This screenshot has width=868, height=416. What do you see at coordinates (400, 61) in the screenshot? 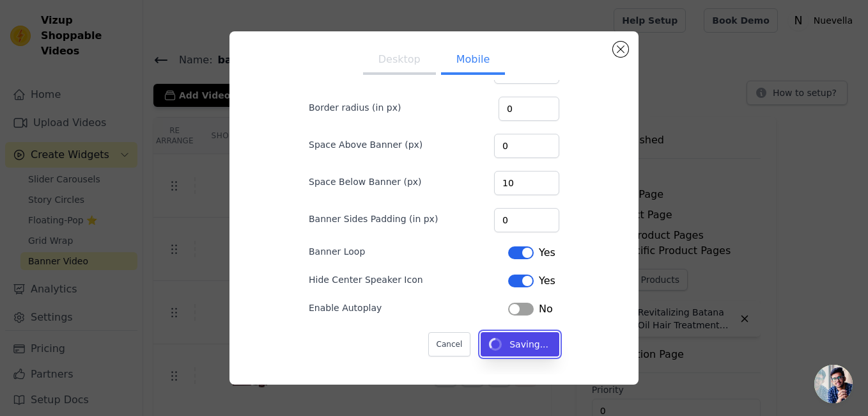
I see `button: Desktop` at bounding box center [400, 61].